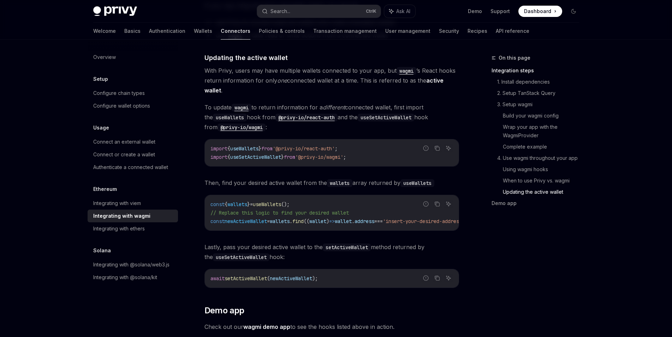 The height and width of the screenshot is (337, 672). Describe the element at coordinates (371, 11) in the screenshot. I see `span: Ctrl K` at that location.